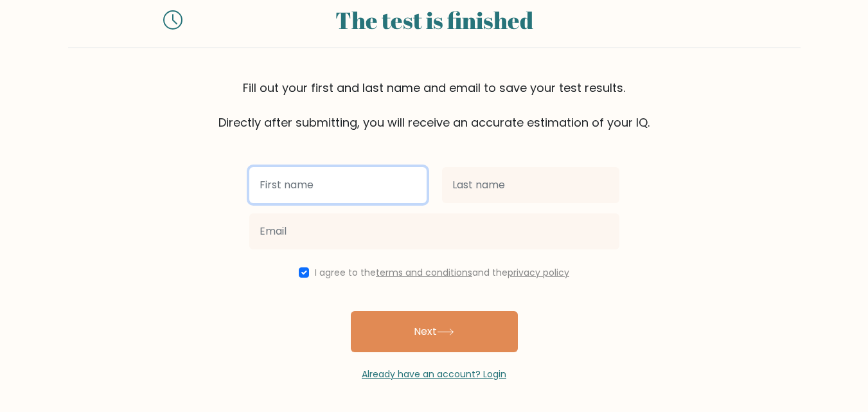 This screenshot has height=412, width=868. What do you see at coordinates (338, 185) in the screenshot?
I see `input: First name` at bounding box center [338, 185].